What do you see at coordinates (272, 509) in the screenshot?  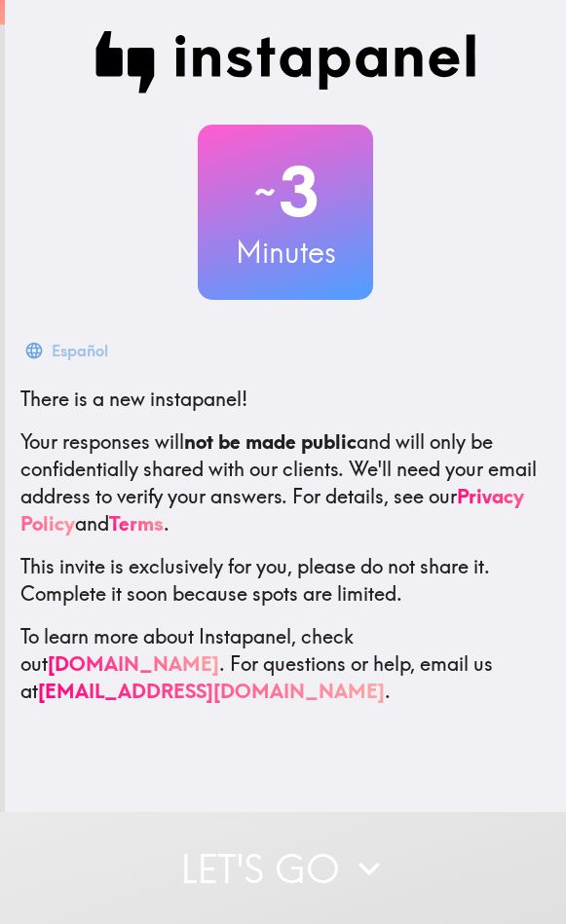 I see `a: Privacy Policy` at bounding box center [272, 509].